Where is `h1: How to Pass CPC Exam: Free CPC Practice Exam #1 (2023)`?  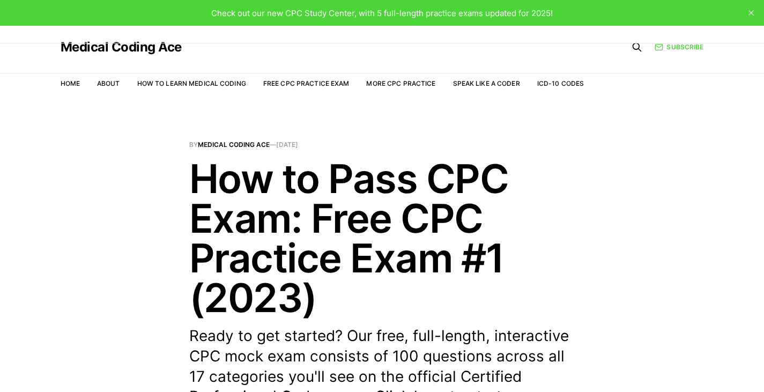
h1: How to Pass CPC Exam: Free CPC Practice Exam #1 (2023) is located at coordinates (382, 238).